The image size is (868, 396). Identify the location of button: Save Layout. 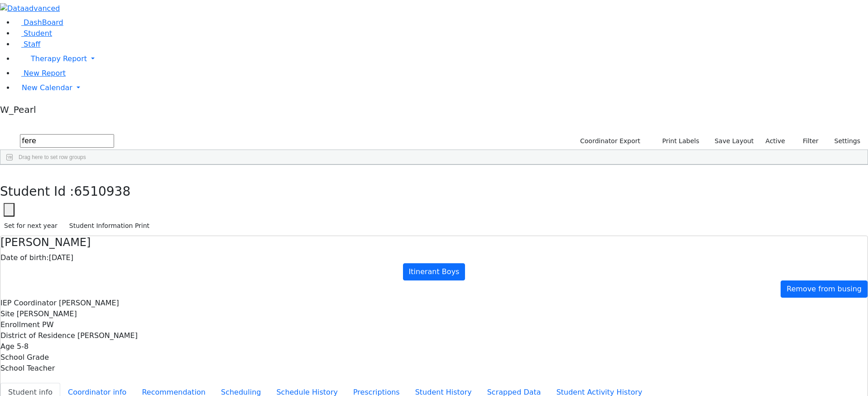
(734, 141).